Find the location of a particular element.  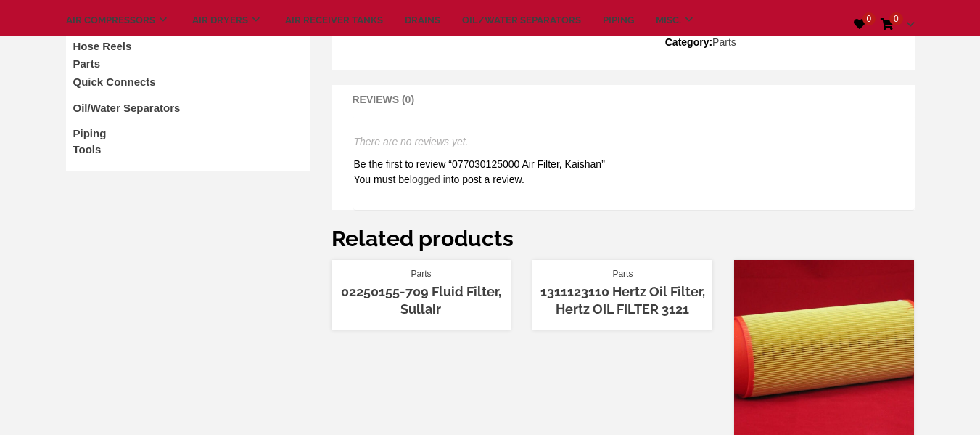

h2: Related products is located at coordinates (623, 238).